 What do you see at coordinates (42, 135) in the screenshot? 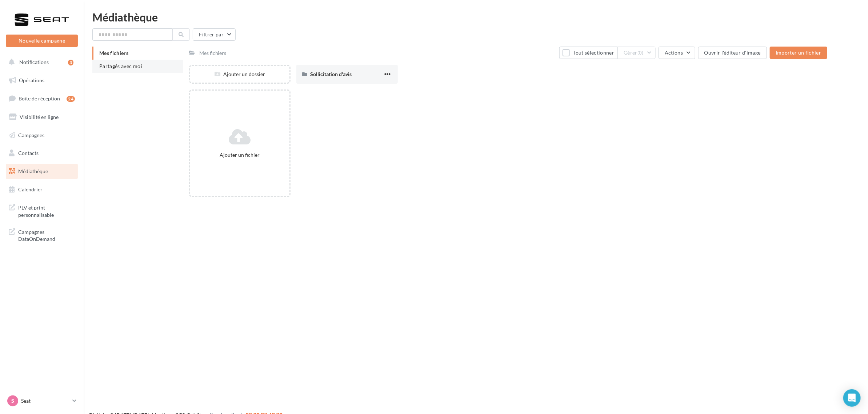
I see `a: Campagnes` at bounding box center [42, 135].